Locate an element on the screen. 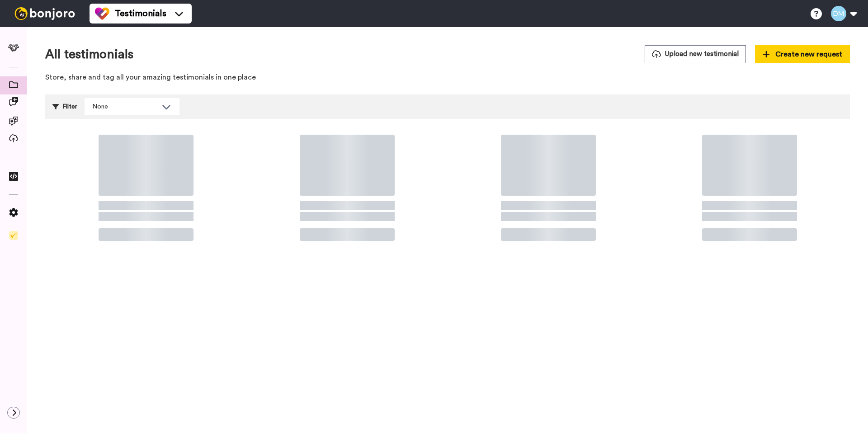 Image resolution: width=868 pixels, height=433 pixels. span: Testimonials is located at coordinates (141, 14).